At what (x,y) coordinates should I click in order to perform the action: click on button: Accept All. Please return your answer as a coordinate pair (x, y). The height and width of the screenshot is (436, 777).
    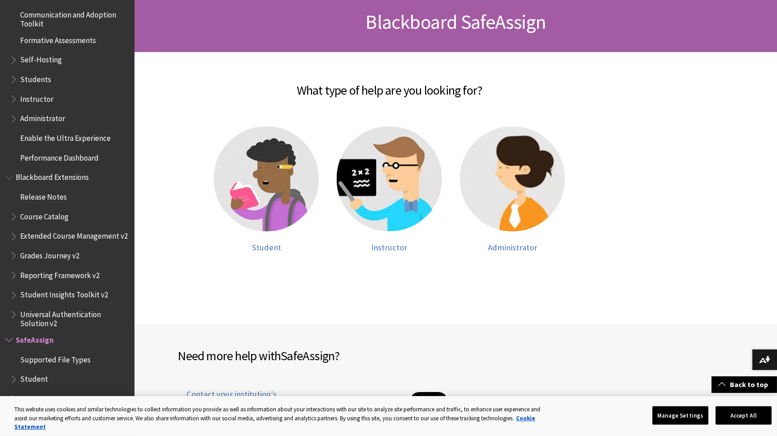
    Looking at the image, I should click on (743, 415).